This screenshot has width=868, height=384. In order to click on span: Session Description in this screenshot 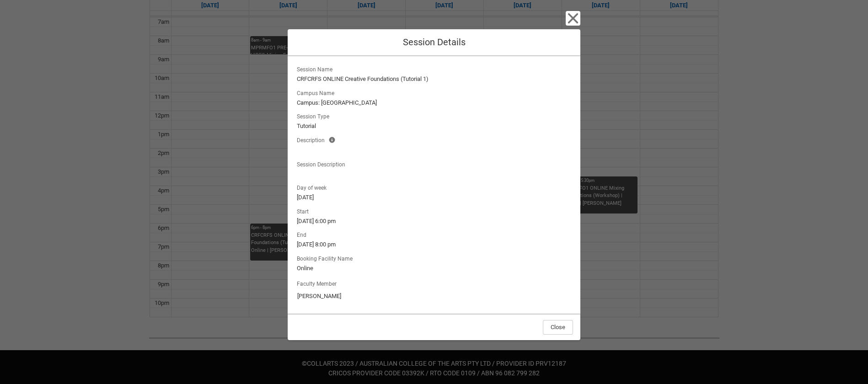, I will do `click(323, 164)`.